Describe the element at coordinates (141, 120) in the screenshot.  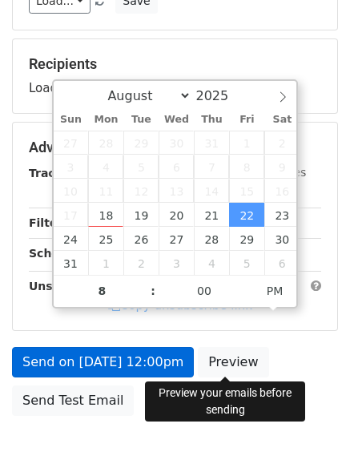
I see `span: Tue` at that location.